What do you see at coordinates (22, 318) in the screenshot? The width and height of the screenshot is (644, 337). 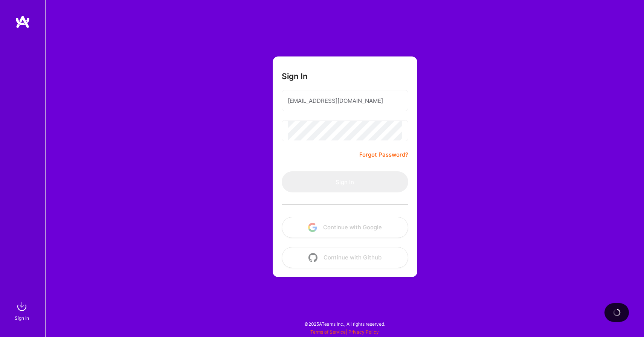 I see `div: Sign In` at bounding box center [22, 318].